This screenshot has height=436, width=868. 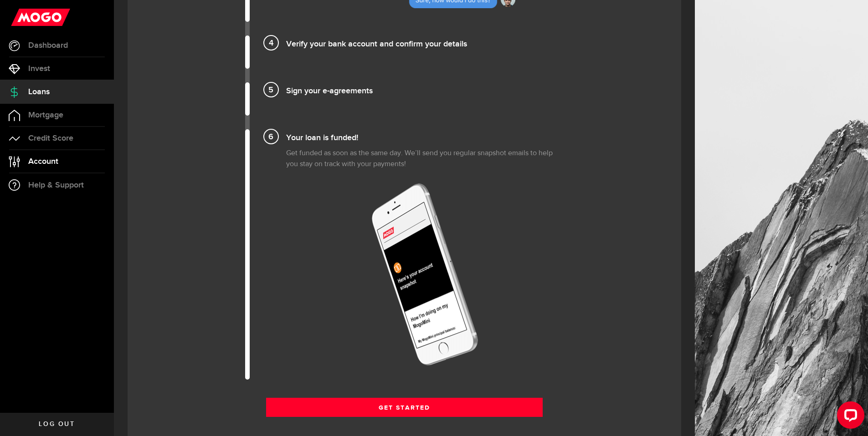 What do you see at coordinates (38, 92) in the screenshot?
I see `span: Loans` at bounding box center [38, 92].